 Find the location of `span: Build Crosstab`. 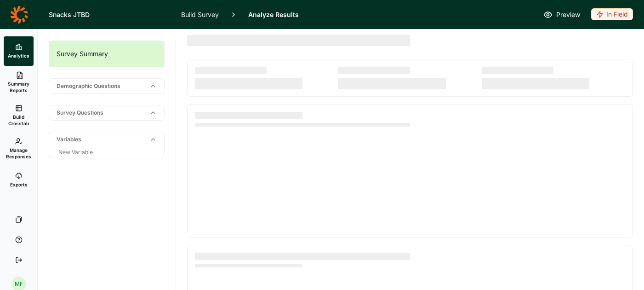

span: Build Crosstab is located at coordinates (18, 120).